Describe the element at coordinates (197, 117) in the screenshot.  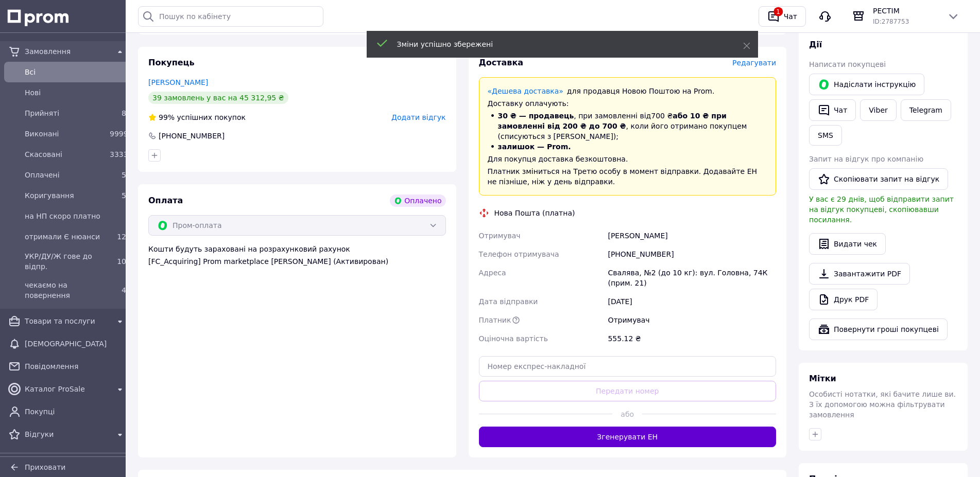
I see `div: успішних покупок` at that location.